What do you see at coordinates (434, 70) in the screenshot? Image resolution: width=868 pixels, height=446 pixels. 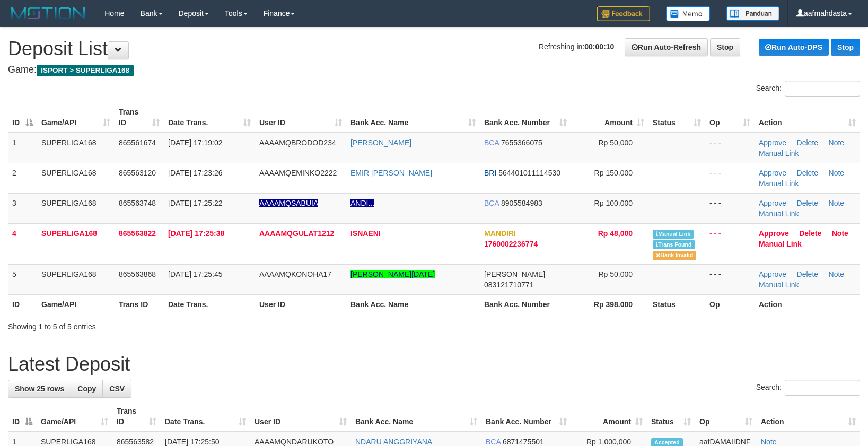 I see `h4: Game:` at bounding box center [434, 70].